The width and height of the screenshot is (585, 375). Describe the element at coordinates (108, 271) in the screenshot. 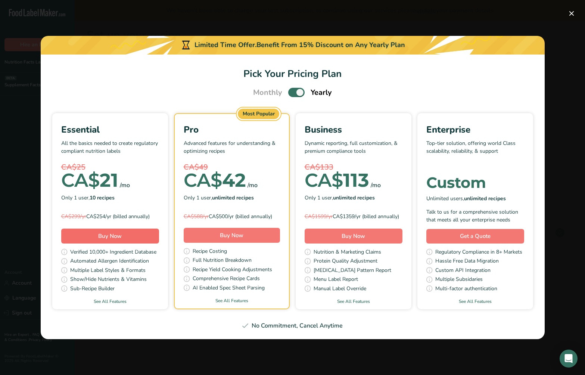

I see `span: Multiple Label Styles & Formats` at that location.